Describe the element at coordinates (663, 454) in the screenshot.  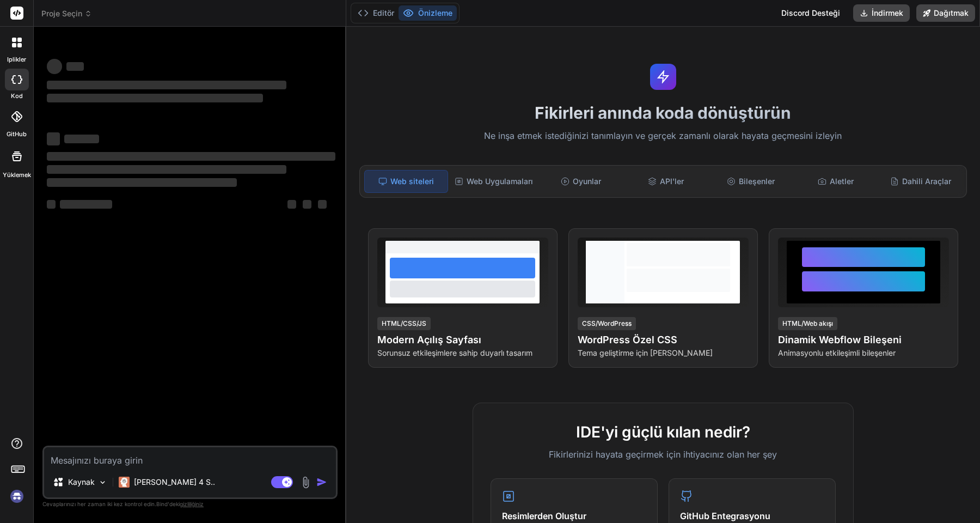
I see `font: Fikirlerinizi hayata geçirmek için ihtiyacınız olan her şey` at that location.